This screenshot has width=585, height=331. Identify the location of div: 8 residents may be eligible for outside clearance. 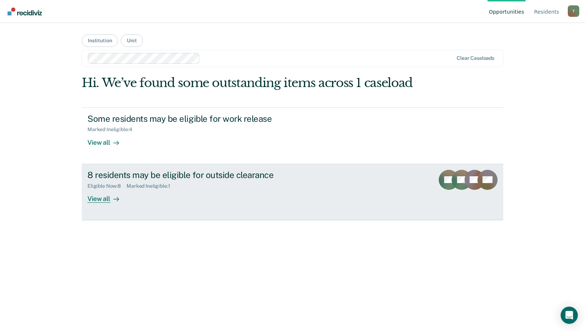
(213, 175).